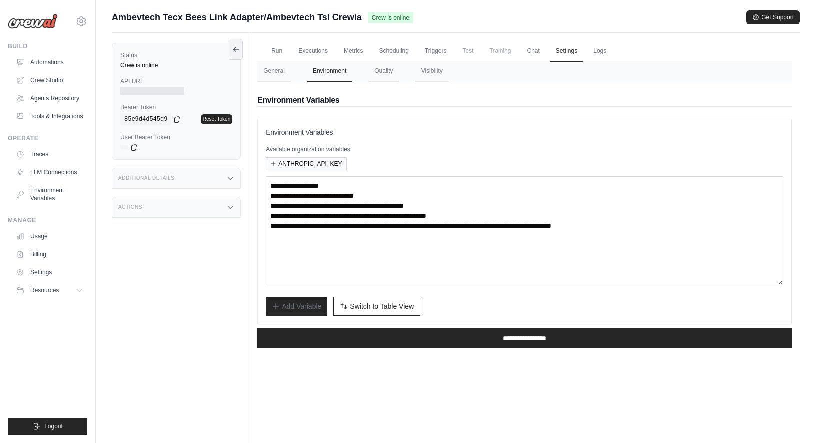 Image resolution: width=816 pixels, height=443 pixels. I want to click on code: 85e9d4d545d9, so click(146, 119).